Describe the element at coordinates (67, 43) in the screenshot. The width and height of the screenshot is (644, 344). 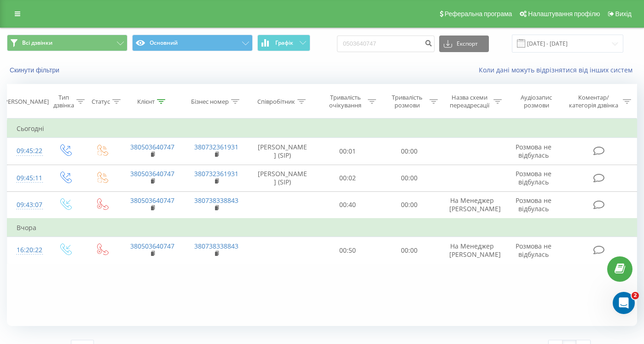
I see `button: Всі дзвінки` at that location.